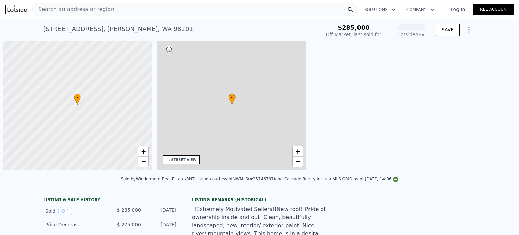 This screenshot has height=235, width=519. What do you see at coordinates (75, 211) in the screenshot?
I see `div: Sold` at bounding box center [75, 211].